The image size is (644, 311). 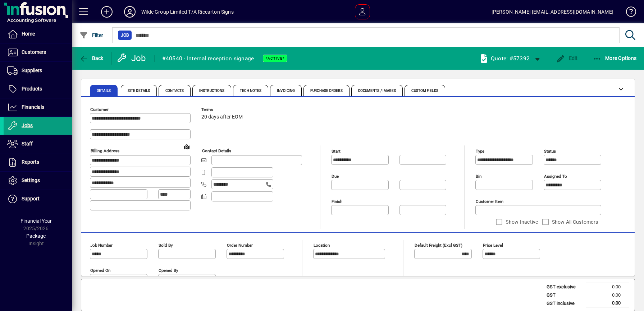 I want to click on span: Instructions, so click(x=212, y=91).